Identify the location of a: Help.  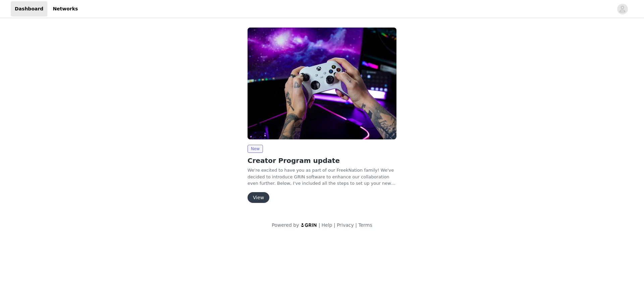
(327, 225).